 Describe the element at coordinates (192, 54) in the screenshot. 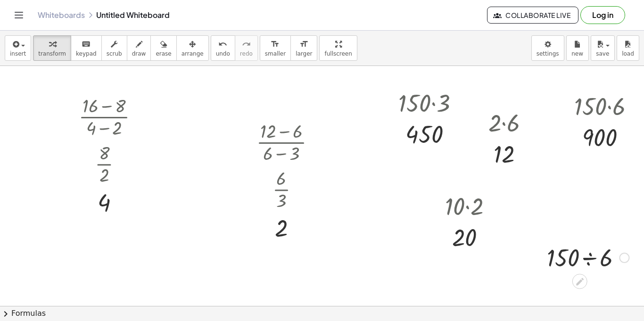

I see `span: arrange` at that location.